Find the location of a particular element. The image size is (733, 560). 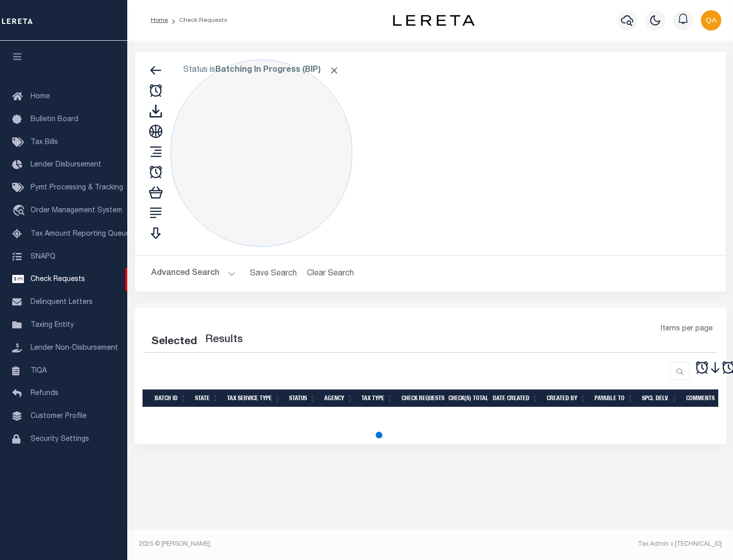

span: Pymt Processing & Tracking is located at coordinates (77, 188).